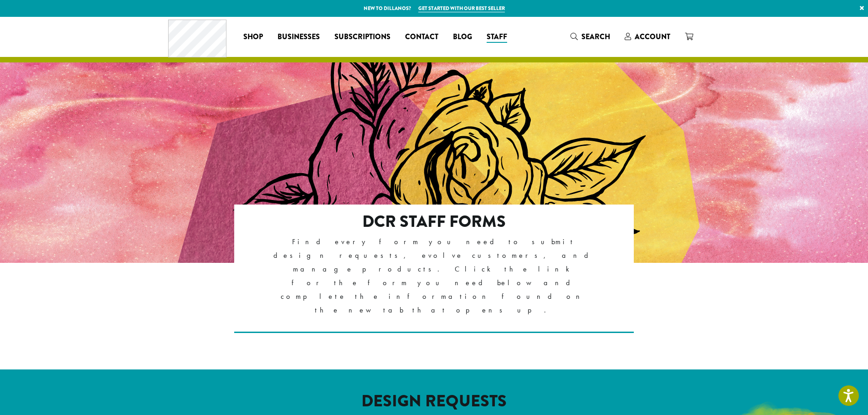 The image size is (868, 415). Describe the element at coordinates (433, 222) in the screenshot. I see `h2: DCR Staff Forms` at that location.